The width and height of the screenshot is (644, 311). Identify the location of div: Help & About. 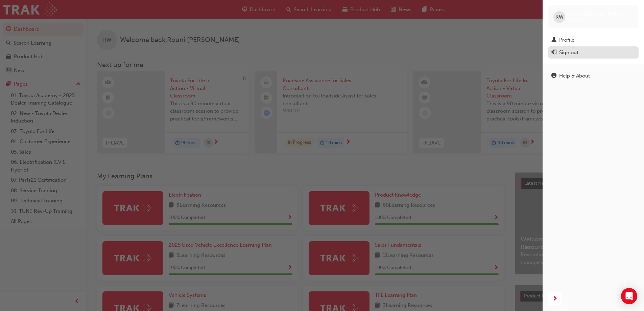
(574, 76).